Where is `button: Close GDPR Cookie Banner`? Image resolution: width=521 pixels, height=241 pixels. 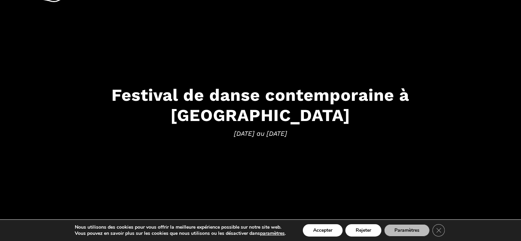 button: Close GDPR Cookie Banner is located at coordinates (439, 231).